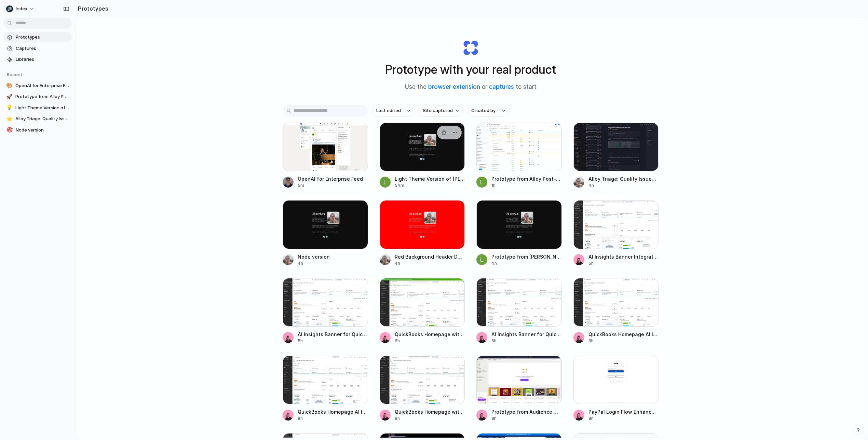  What do you see at coordinates (326, 233) in the screenshot?
I see `a: Node versionNode version4h` at bounding box center [326, 233].